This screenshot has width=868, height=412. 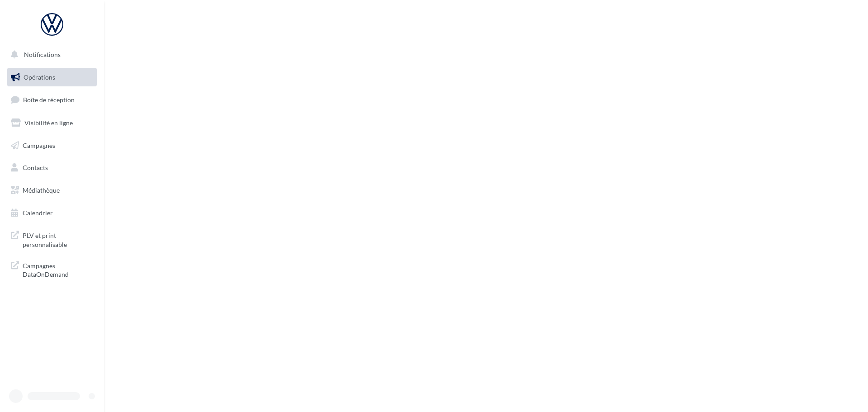 I want to click on span: Visibilité en ligne, so click(x=48, y=123).